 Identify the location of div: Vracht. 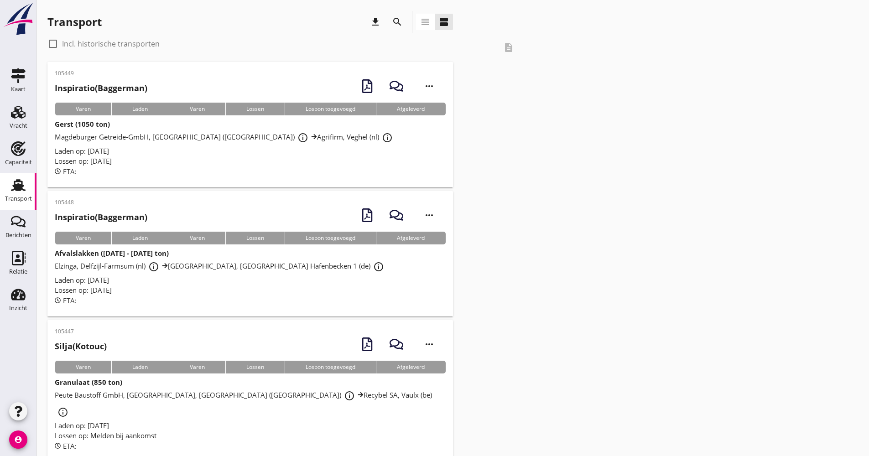
(18, 125).